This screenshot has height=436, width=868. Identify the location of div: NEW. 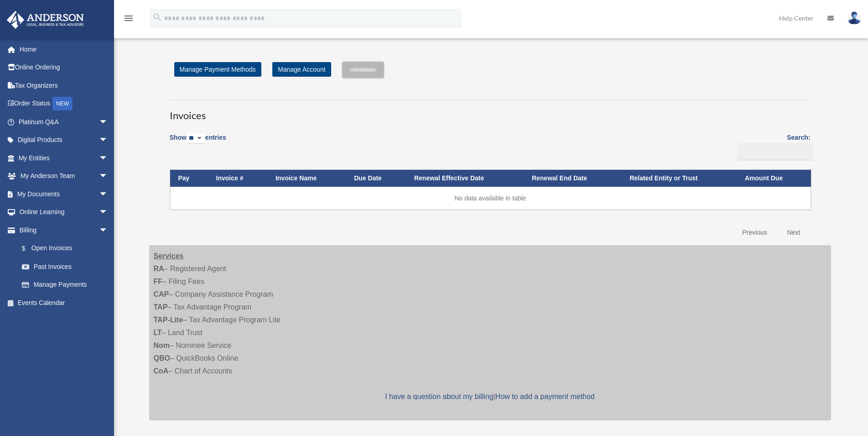
(62, 104).